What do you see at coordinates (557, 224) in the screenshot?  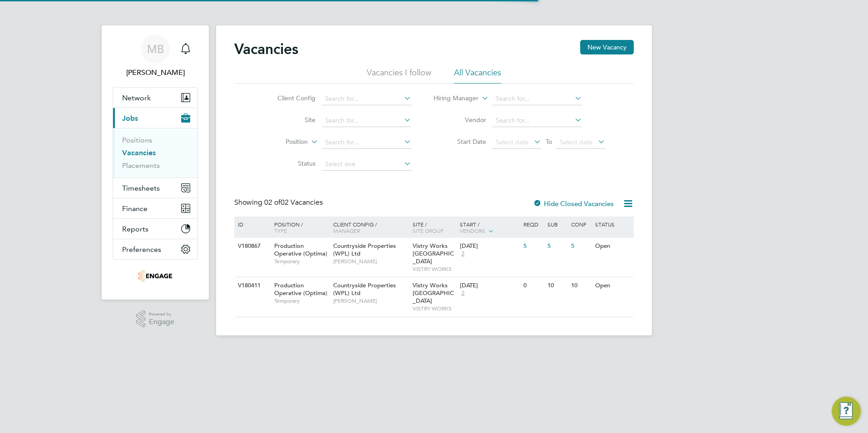 I see `div: Sub` at bounding box center [557, 224].